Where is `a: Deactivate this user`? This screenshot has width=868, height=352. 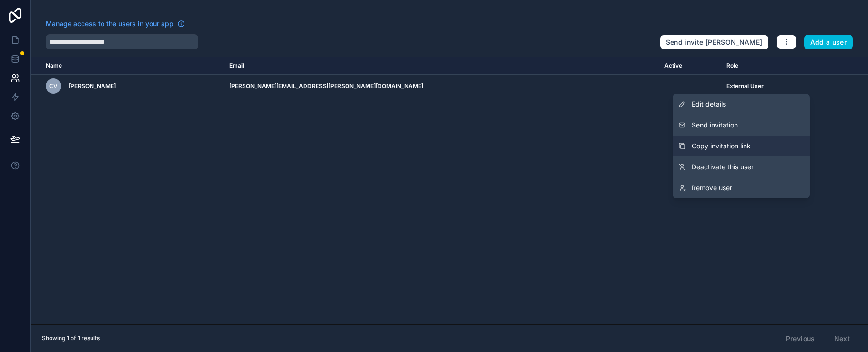 a: Deactivate this user is located at coordinates (742, 167).